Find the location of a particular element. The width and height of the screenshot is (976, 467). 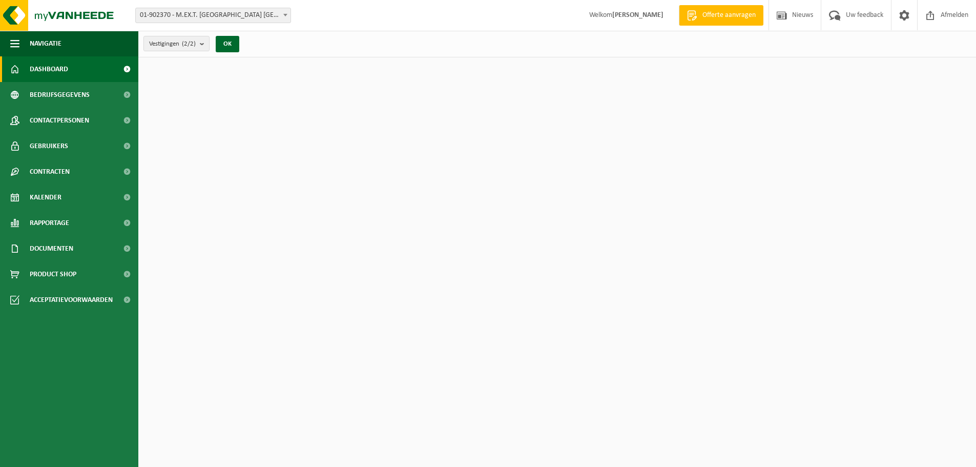

span: Contracten is located at coordinates (50, 172).